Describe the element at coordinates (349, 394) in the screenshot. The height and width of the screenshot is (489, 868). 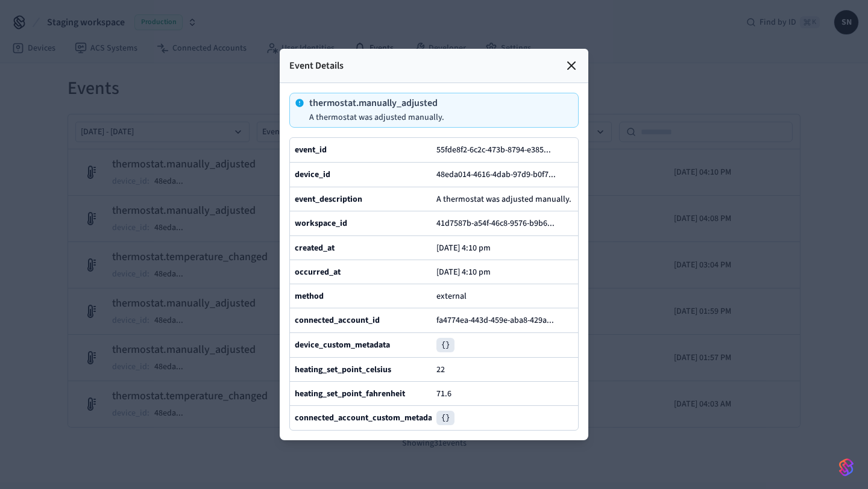
I see `b: heating_set_point_fahrenheit` at that location.